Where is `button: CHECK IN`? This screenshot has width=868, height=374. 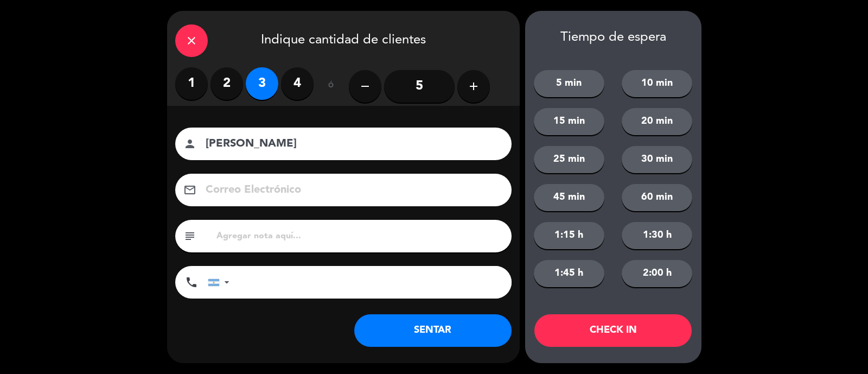 button: CHECK IN is located at coordinates (613, 331).